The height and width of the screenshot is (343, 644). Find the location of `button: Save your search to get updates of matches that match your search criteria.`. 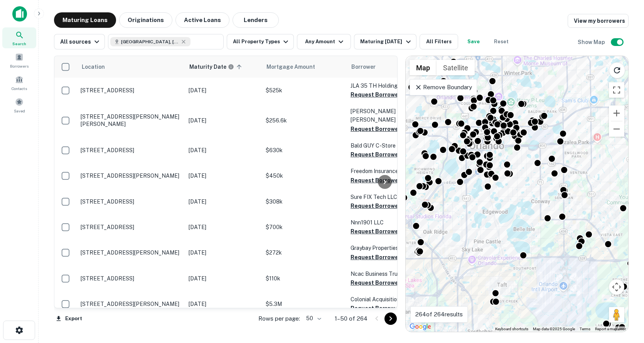

button: Save your search to get updates of matches that match your search criteria. is located at coordinates (474, 41).